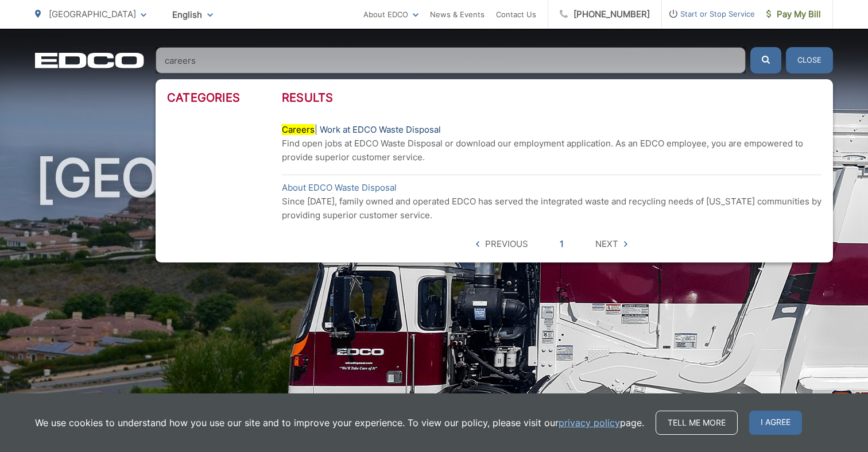 The width and height of the screenshot is (868, 452). I want to click on span: Previous, so click(506, 244).